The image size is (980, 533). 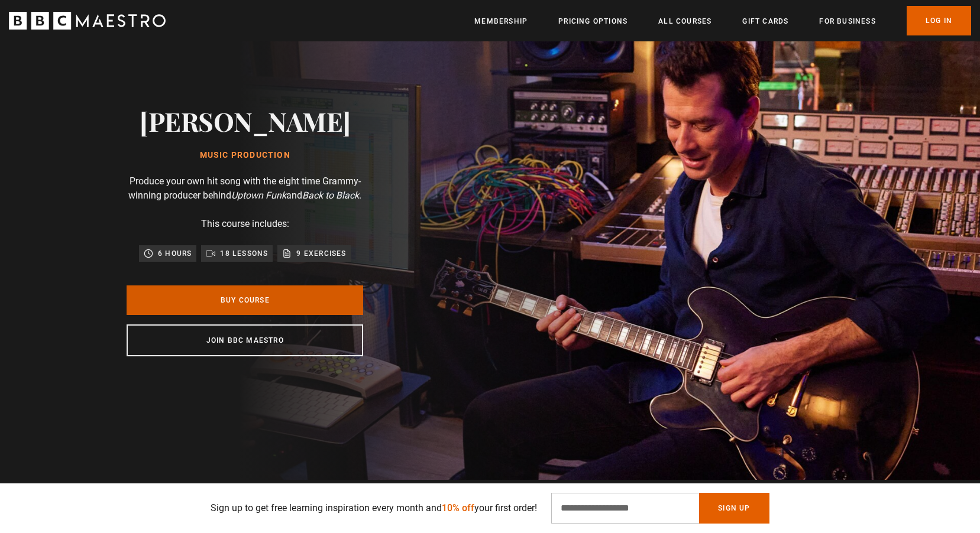 What do you see at coordinates (592, 22) in the screenshot?
I see `a: Pricing Options` at bounding box center [592, 22].